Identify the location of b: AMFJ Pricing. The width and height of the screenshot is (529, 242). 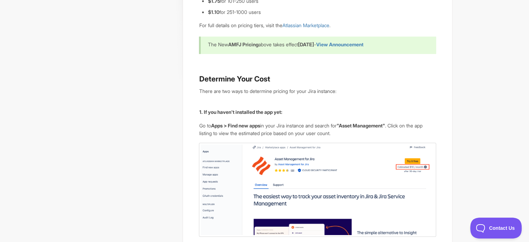
(243, 44).